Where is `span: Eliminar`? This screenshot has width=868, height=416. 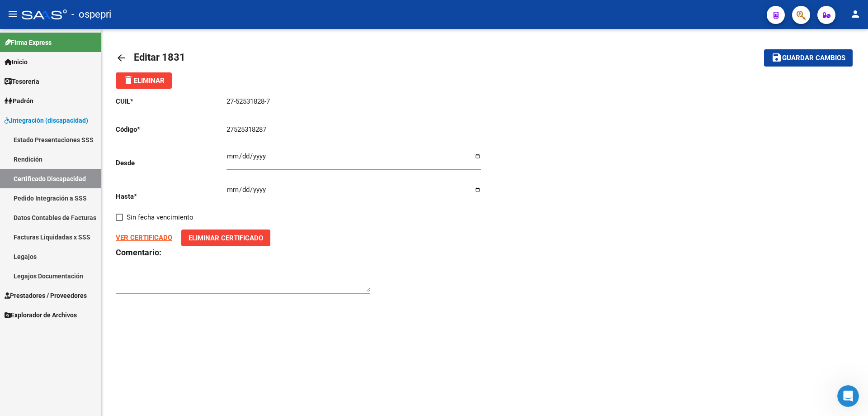 span: Eliminar is located at coordinates (144, 81).